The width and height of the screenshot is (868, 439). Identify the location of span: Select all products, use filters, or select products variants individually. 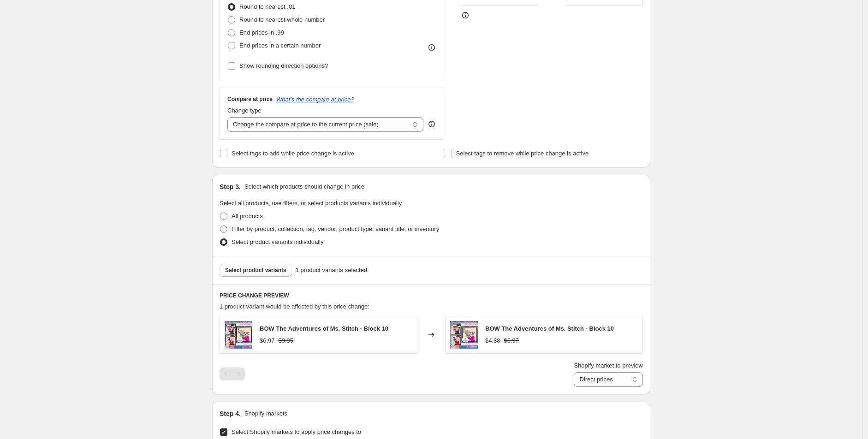
(310, 203).